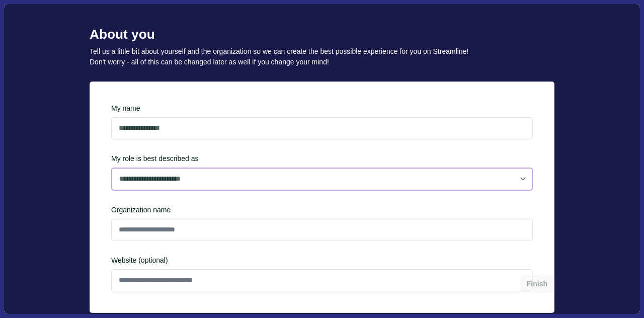  What do you see at coordinates (322, 51) in the screenshot?
I see `p: Tell us a little bit about yourself and the organization so we can create the best possible exper...` at bounding box center [322, 51].